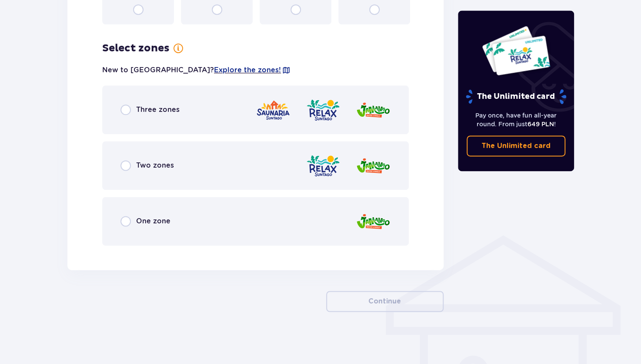 The height and width of the screenshot is (364, 641). Describe the element at coordinates (385, 301) in the screenshot. I see `button: Continue` at that location.